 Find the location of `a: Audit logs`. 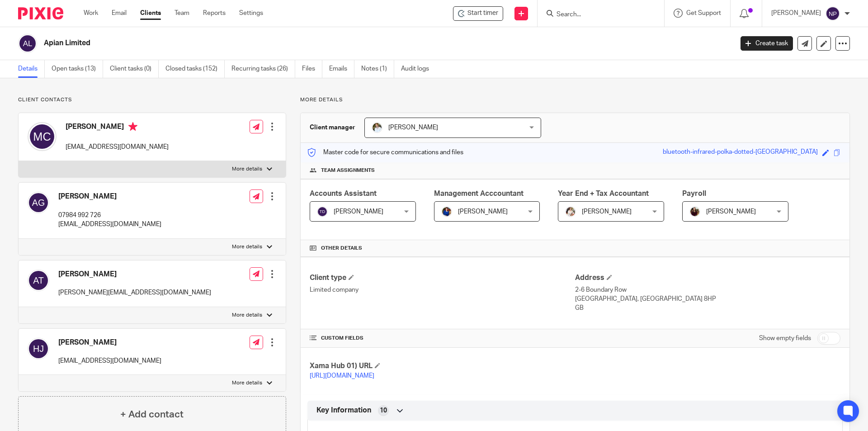

a: Audit logs is located at coordinates (418, 69).